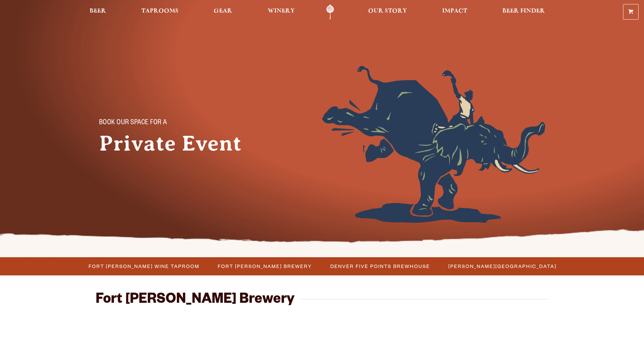  I want to click on span: Beer, so click(97, 11).